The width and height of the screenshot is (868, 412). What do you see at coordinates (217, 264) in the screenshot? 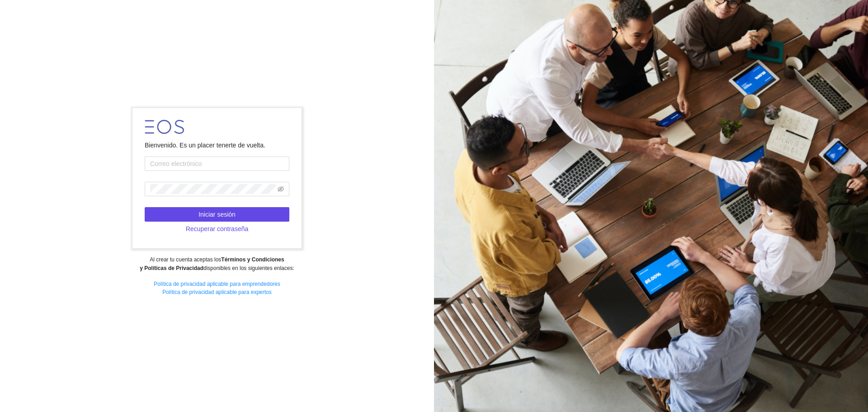
I see `div: Al crear tu cuenta aceptas los disponibles en los siguientes enlaces:` at bounding box center [217, 264].